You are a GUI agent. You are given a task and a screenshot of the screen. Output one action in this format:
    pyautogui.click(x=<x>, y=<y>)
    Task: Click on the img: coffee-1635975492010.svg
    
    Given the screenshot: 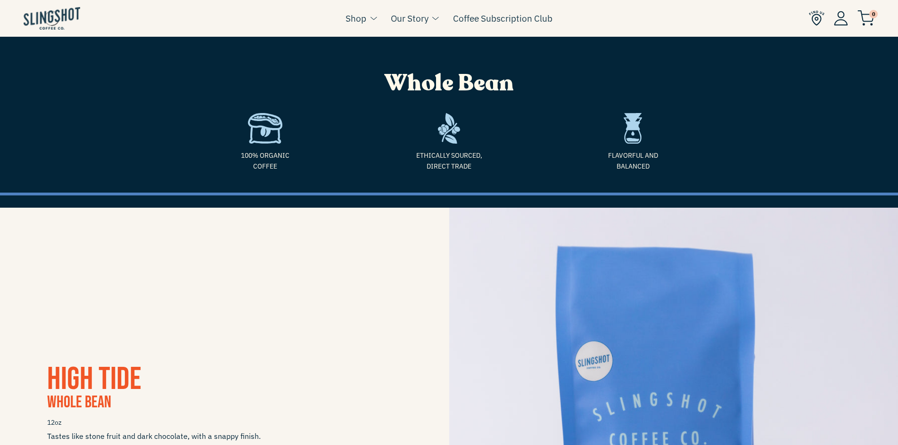 What is the action you would take?
    pyautogui.click(x=265, y=128)
    